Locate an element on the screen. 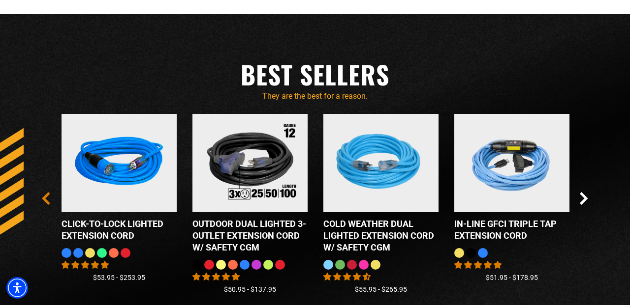 This screenshot has height=305, width=630. div: In-Line GFCI Triple Tap Extension Cord is located at coordinates (512, 230).